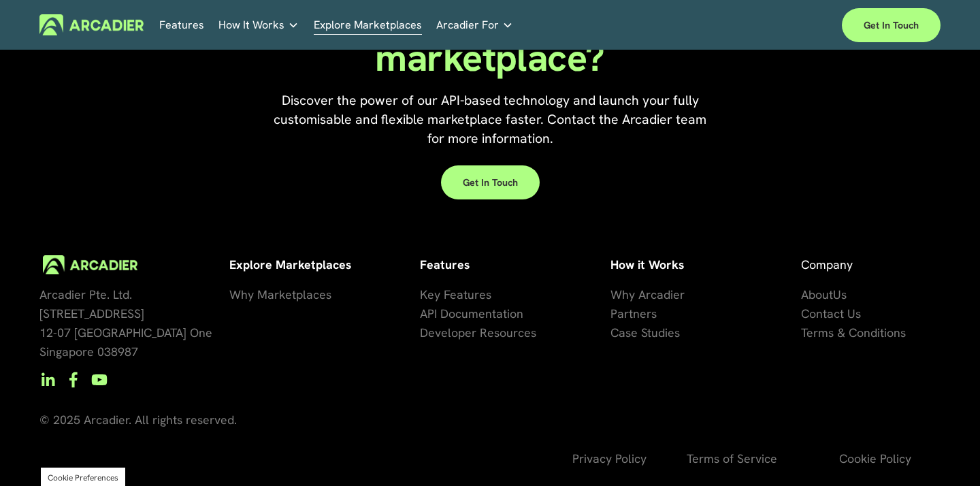 This screenshot has height=486, width=980. I want to click on span: Cookie Policy, so click(875, 458).